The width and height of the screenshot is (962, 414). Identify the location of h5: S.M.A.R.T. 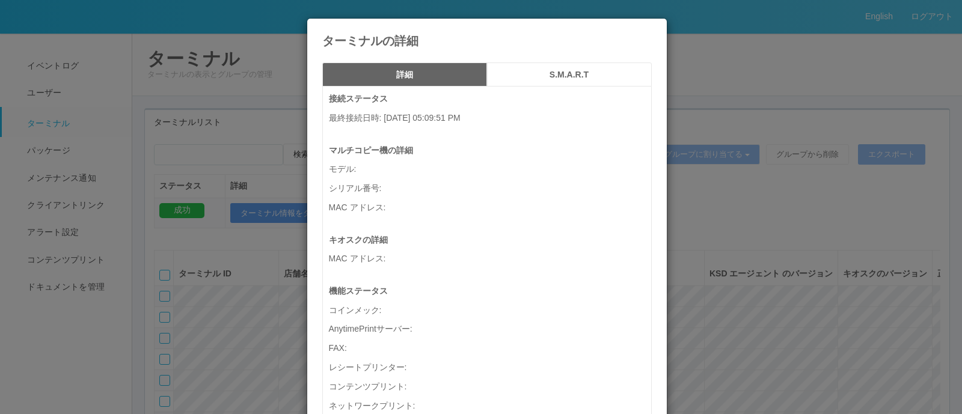
(570, 75).